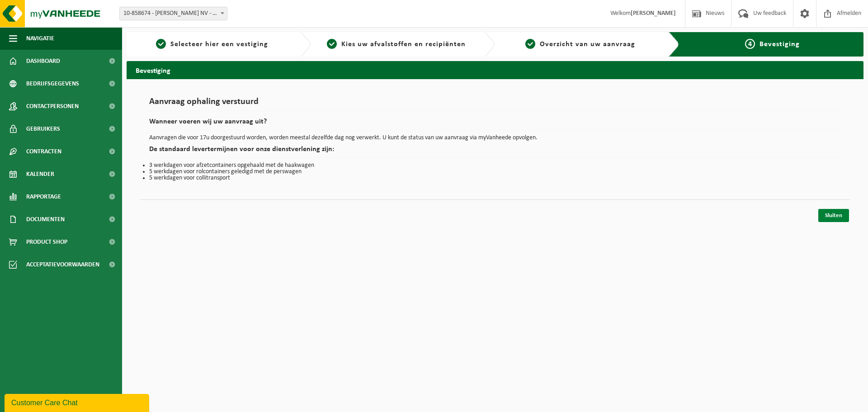 The width and height of the screenshot is (868, 412). What do you see at coordinates (780, 44) in the screenshot?
I see `span: Bevestiging` at bounding box center [780, 44].